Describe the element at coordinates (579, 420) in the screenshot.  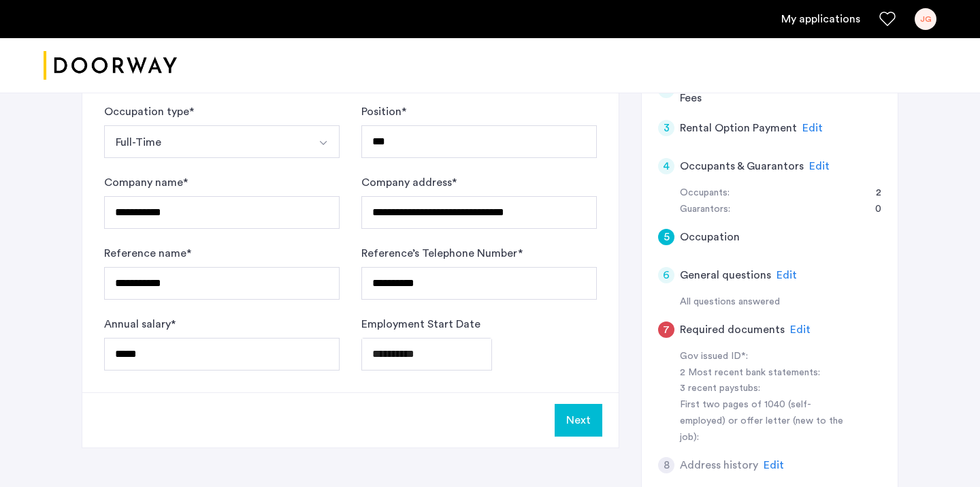
I see `button: Next` at that location.